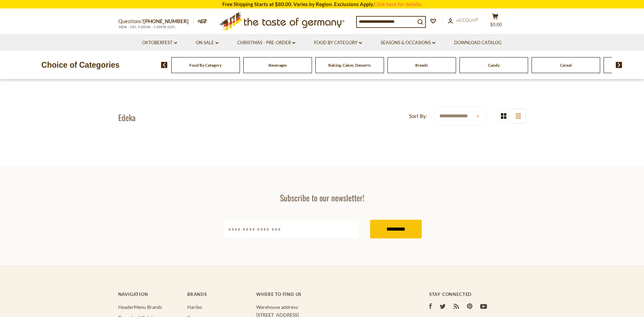 This screenshot has height=317, width=644. What do you see at coordinates (266, 42) in the screenshot?
I see `a: Christmas - PRE-ORDER` at bounding box center [266, 42].